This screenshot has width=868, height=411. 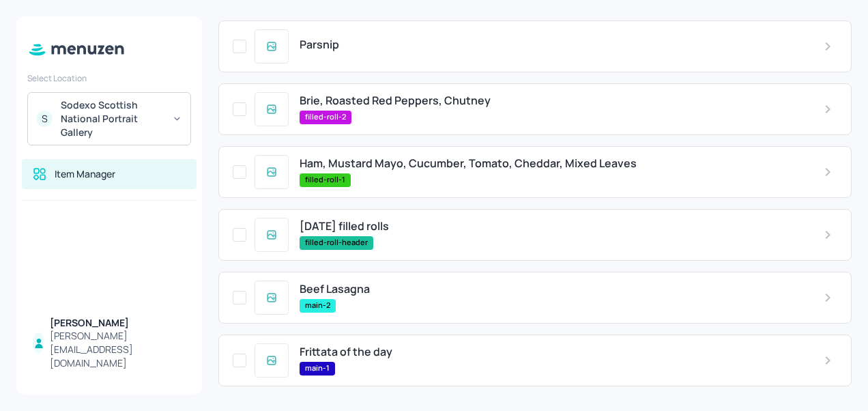 I want to click on span: filled-roll-header, so click(x=337, y=242).